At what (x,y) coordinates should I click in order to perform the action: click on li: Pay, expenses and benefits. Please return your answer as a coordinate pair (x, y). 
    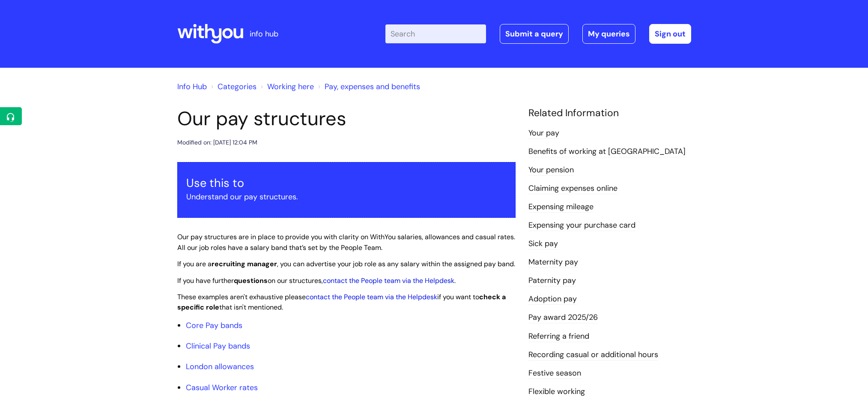
    Looking at the image, I should click on (368, 87).